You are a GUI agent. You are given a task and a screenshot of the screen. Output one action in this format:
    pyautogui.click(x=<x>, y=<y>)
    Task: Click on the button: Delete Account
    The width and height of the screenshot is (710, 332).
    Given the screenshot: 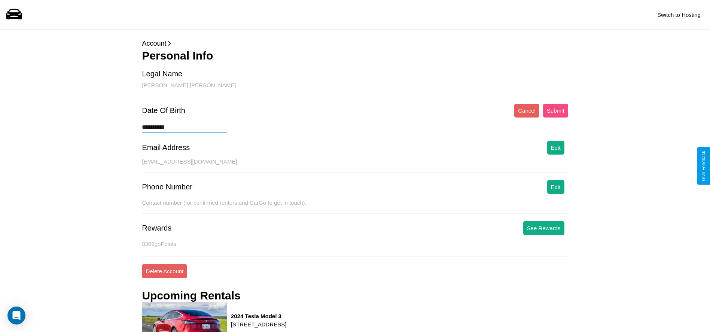 What is the action you would take?
    pyautogui.click(x=164, y=271)
    